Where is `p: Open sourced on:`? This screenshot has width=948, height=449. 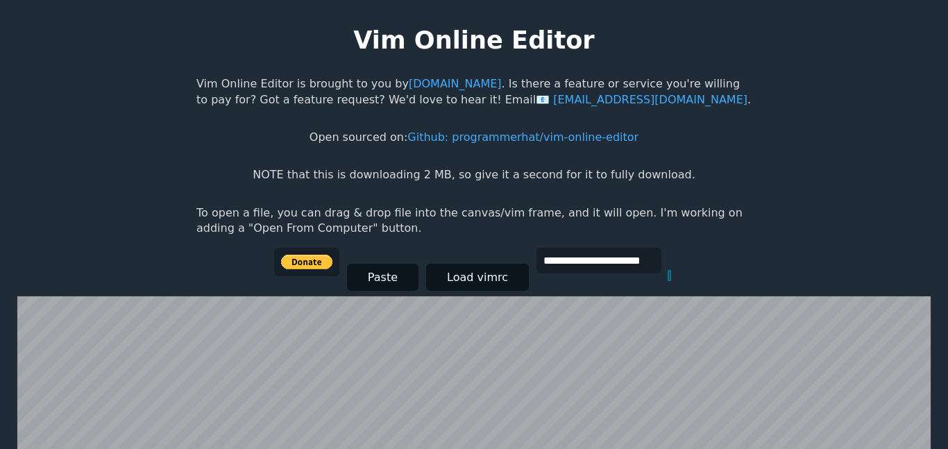 p: Open sourced on: is located at coordinates (474, 137).